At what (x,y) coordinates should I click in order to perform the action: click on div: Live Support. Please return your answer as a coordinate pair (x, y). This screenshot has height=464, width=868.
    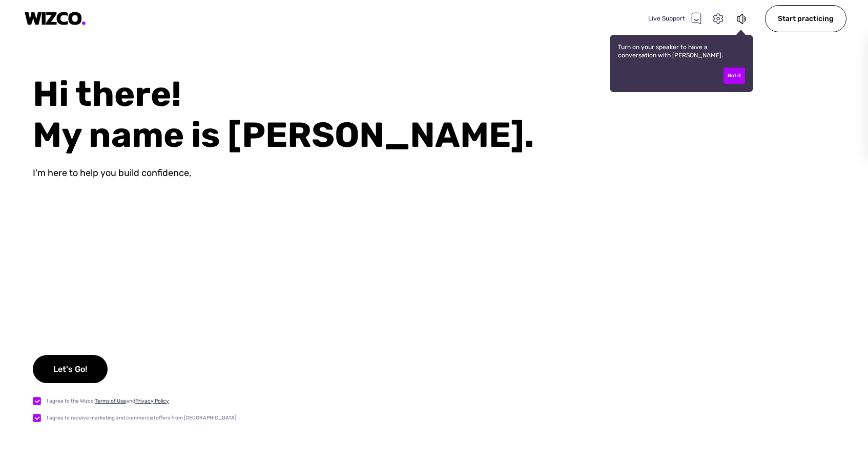
    Looking at the image, I should click on (675, 19).